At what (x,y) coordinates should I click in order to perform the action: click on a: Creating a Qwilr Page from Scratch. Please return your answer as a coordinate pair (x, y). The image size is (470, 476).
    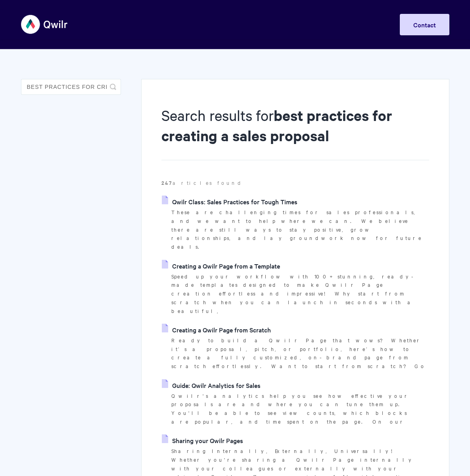
    Looking at the image, I should click on (217, 330).